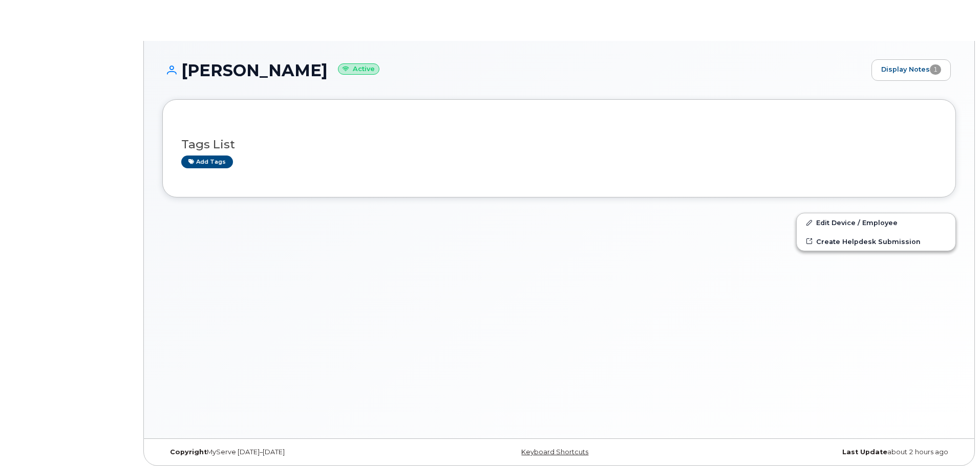 The image size is (980, 466). Describe the element at coordinates (865, 452) in the screenshot. I see `strong: Last Update` at that location.